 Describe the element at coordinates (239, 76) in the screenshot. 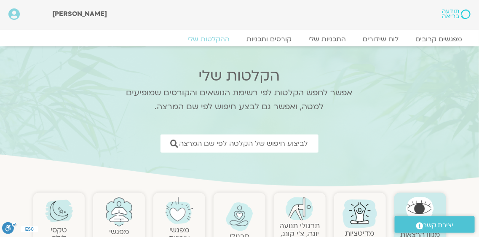

I see `h2: הקלטות שלי` at that location.